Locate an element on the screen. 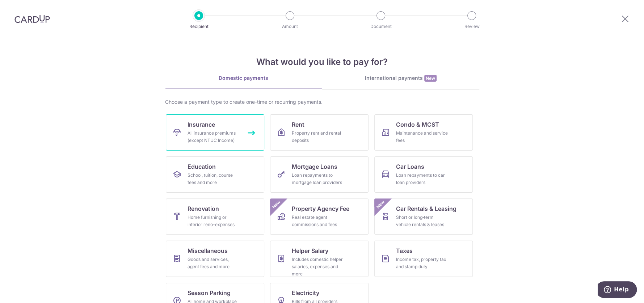 The width and height of the screenshot is (644, 303). a: RenovationHome furnishing or interior reno-expenses is located at coordinates (215, 217).